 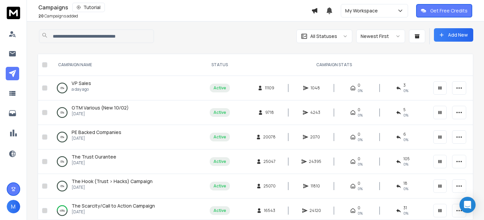 What do you see at coordinates (220, 65) in the screenshot?
I see `th: STATUS` at bounding box center [220, 65].